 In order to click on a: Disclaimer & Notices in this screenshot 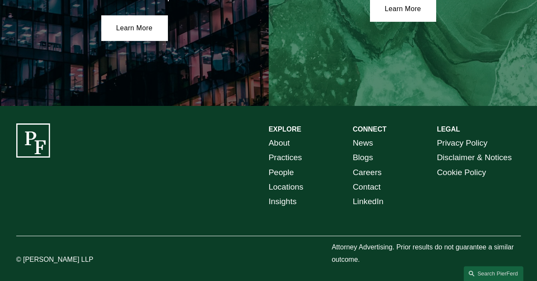, I will do `click(474, 158)`.